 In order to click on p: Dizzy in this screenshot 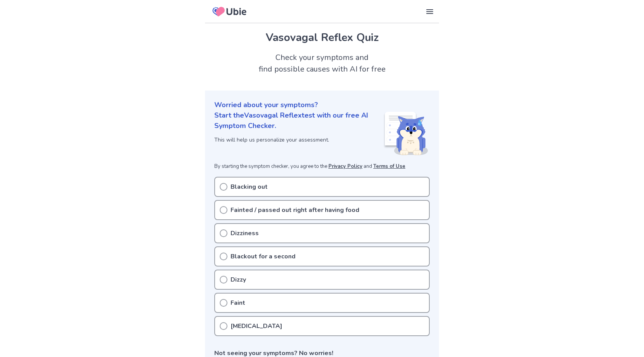, I will do `click(238, 279)`.